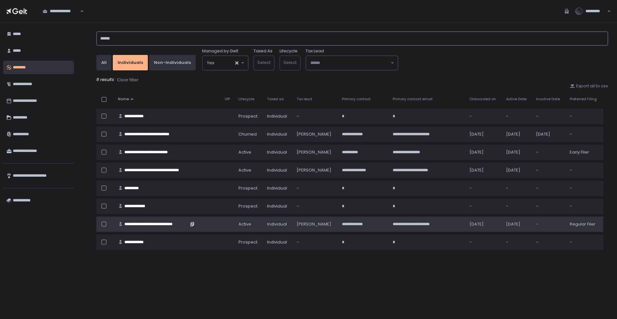  Describe the element at coordinates (172, 63) in the screenshot. I see `div: Non-Individuals` at that location.